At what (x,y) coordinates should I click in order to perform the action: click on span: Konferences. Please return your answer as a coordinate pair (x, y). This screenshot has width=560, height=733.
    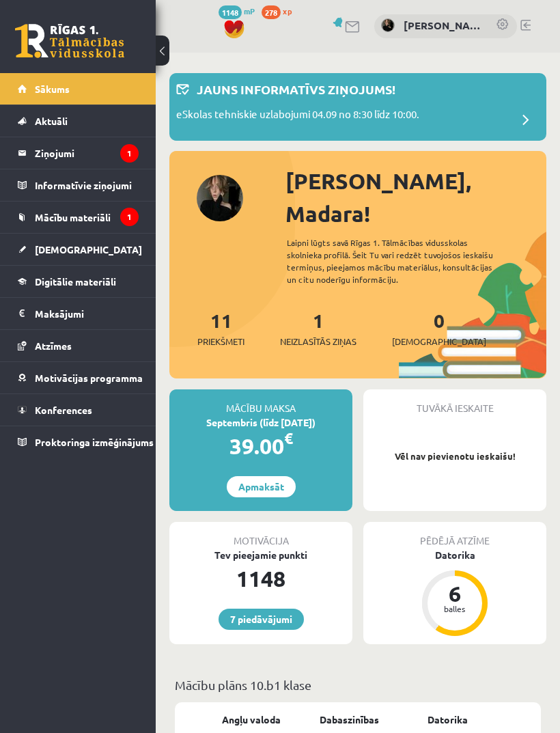
    Looking at the image, I should click on (63, 410).